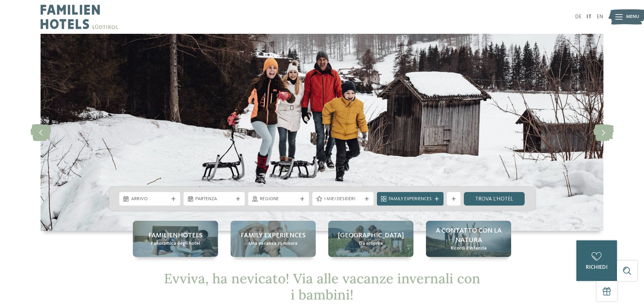 The image size is (644, 308). Describe the element at coordinates (279, 199) in the screenshot. I see `span: Regione` at that location.